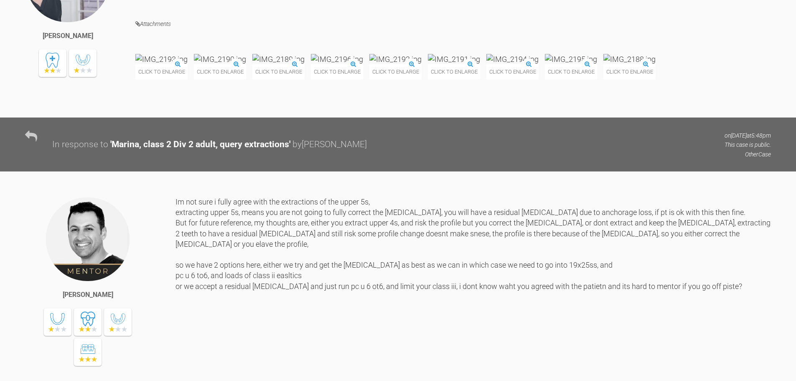  I want to click on img: IMG_2192.jpg, so click(396, 59).